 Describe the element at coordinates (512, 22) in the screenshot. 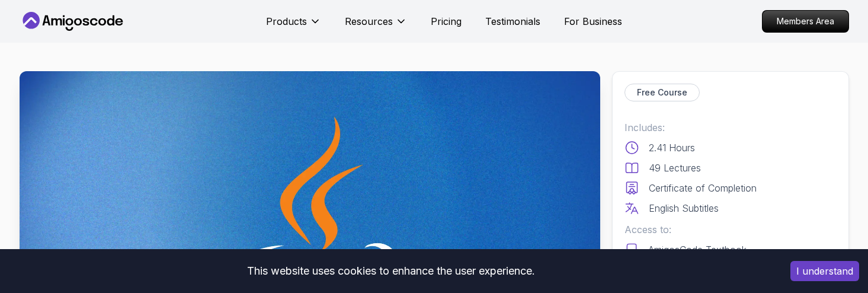

I see `p: Testimonials` at that location.